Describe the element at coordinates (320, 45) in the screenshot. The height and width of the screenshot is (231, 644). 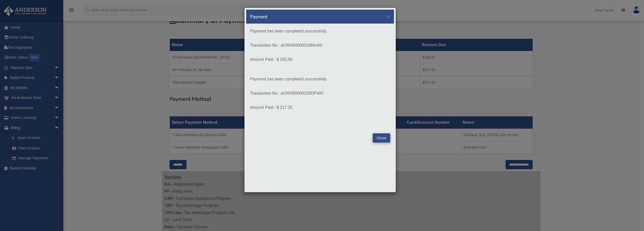
I see `p: Transaction No : aCNVI00000318Mn4AI` at that location.